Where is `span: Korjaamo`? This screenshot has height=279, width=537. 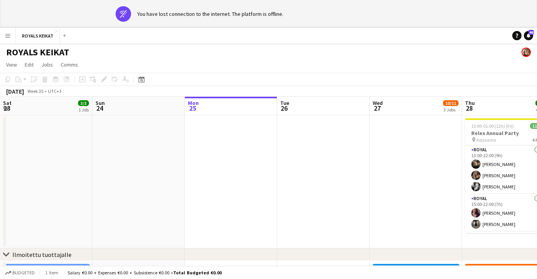
span: Korjaamo is located at coordinates (486, 140).